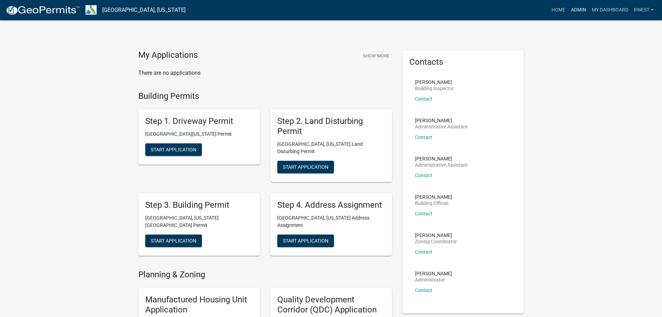  Describe the element at coordinates (436, 241) in the screenshot. I see `p: Zoning Coordinator` at that location.